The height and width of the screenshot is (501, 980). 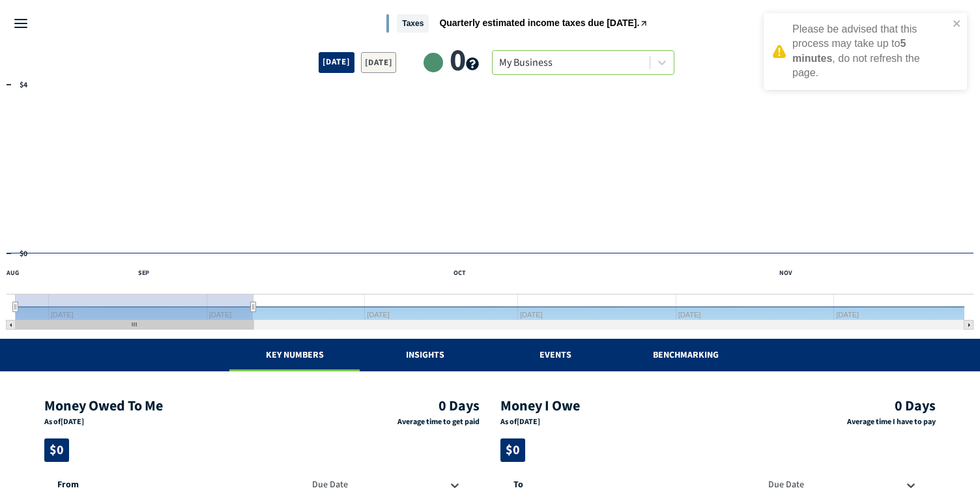 I want to click on p: Average time I have to pay, so click(x=865, y=422).